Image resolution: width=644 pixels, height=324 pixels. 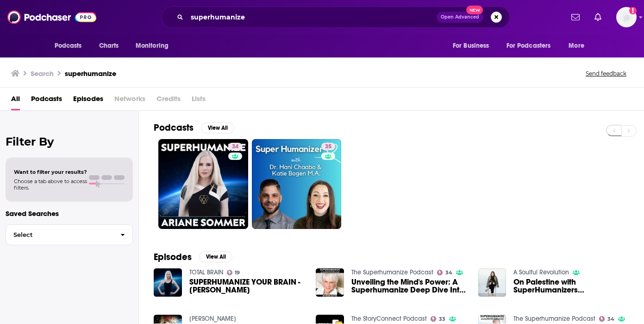 I want to click on span: For Business, so click(x=471, y=46).